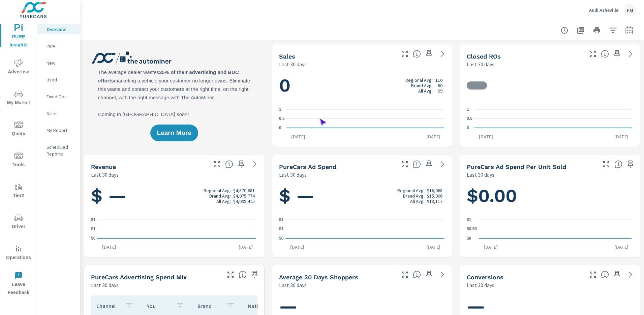  Describe the element at coordinates (174, 133) in the screenshot. I see `span: Learn More` at that location.